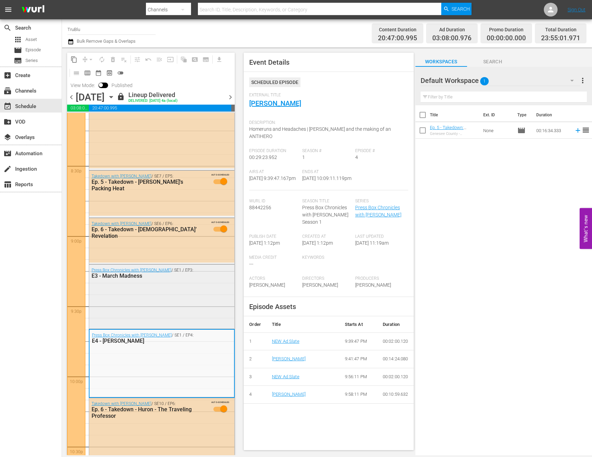  I want to click on span: Keywords, so click(327, 258).